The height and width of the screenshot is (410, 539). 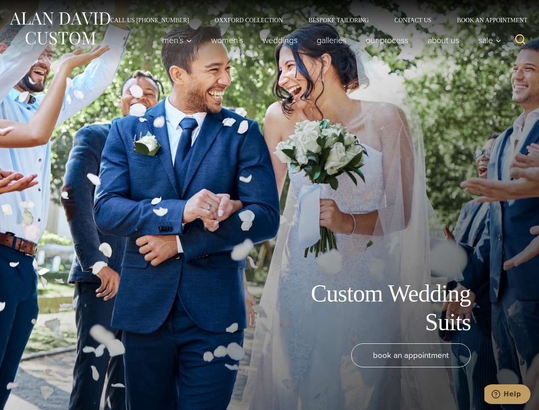 I want to click on span: book an appointment, so click(x=411, y=355).